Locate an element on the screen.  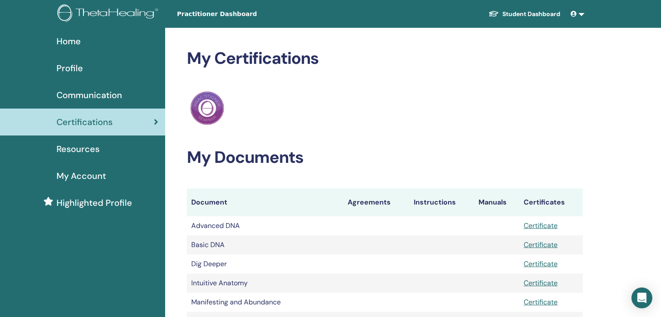
span: Profile is located at coordinates (70, 68).